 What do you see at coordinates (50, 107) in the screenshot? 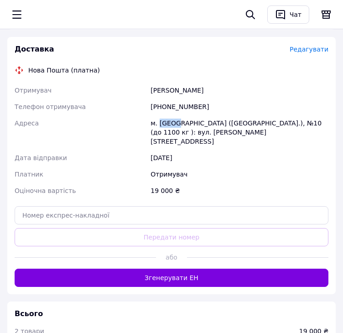
I see `span: Телефон отримувача` at bounding box center [50, 107].